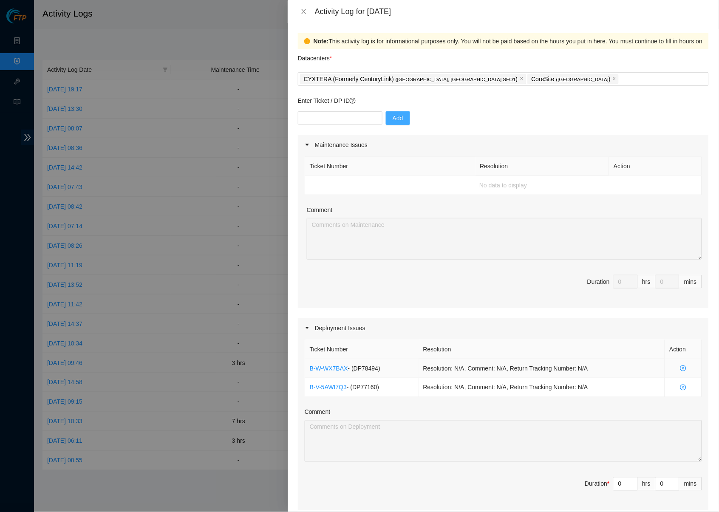 This screenshot has height=512, width=719. What do you see at coordinates (328, 388) in the screenshot?
I see `a: B-V-5AWI7Q3` at bounding box center [328, 388].